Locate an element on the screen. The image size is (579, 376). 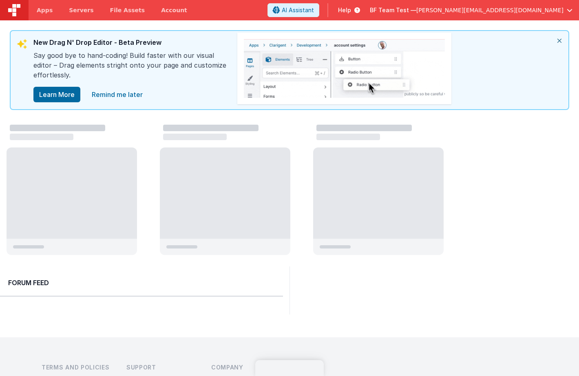
div: New Drag N' Drop Editor - Beta Preview is located at coordinates (131, 44).